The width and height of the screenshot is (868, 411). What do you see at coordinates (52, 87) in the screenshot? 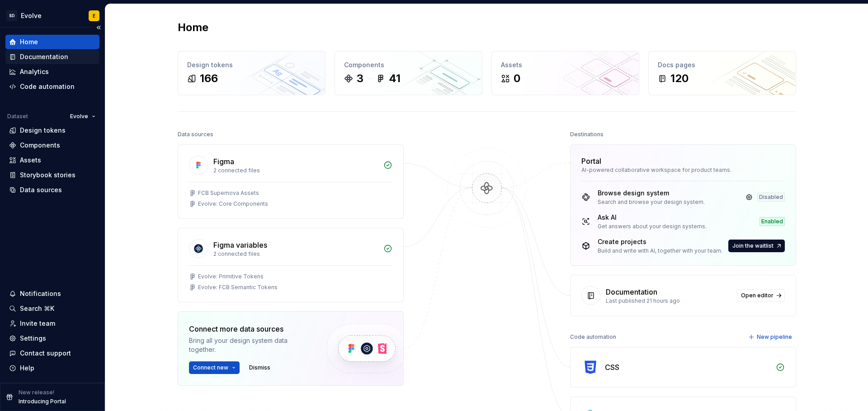
I see `a: Code automation` at bounding box center [52, 87].